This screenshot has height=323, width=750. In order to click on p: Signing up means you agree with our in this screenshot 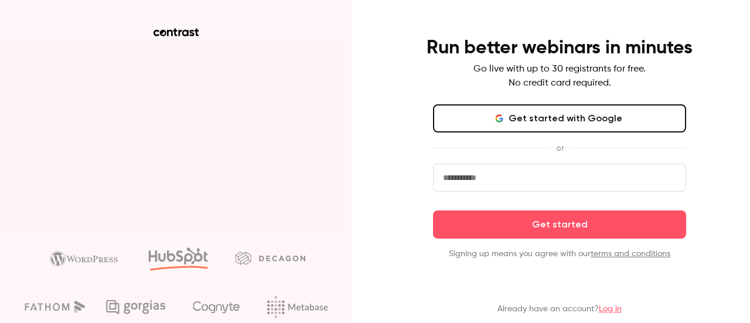, I will do `click(560, 254)`.